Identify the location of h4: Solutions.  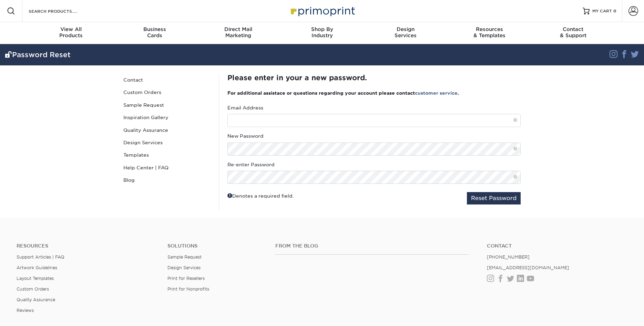
(216, 246).